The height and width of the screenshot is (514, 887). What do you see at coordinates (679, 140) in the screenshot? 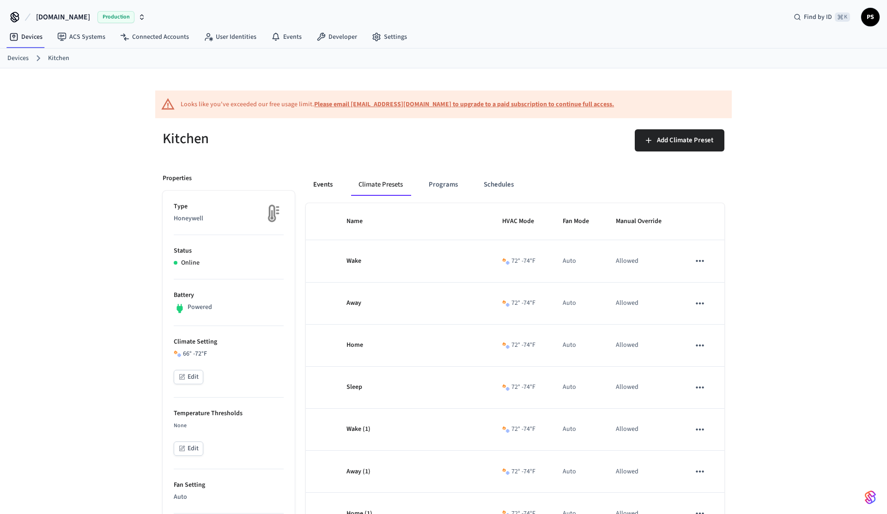
I see `button: Add Climate Preset` at bounding box center [679, 140].